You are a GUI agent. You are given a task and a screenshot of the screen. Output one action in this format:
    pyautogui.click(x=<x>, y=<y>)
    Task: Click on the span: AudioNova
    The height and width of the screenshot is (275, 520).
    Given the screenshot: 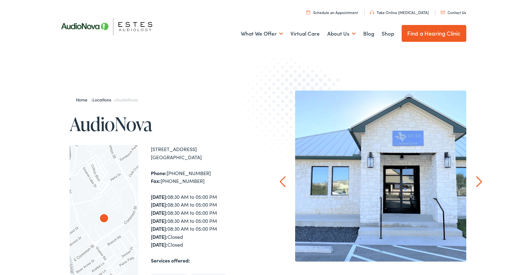 What is the action you would take?
    pyautogui.click(x=127, y=100)
    